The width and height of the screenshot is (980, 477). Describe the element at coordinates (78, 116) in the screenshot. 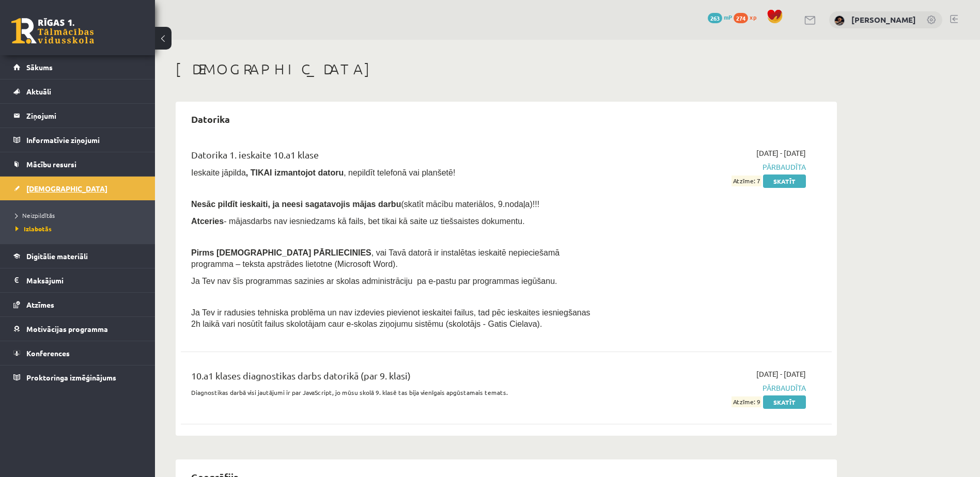

I see `a: Ziņojumi` at that location.